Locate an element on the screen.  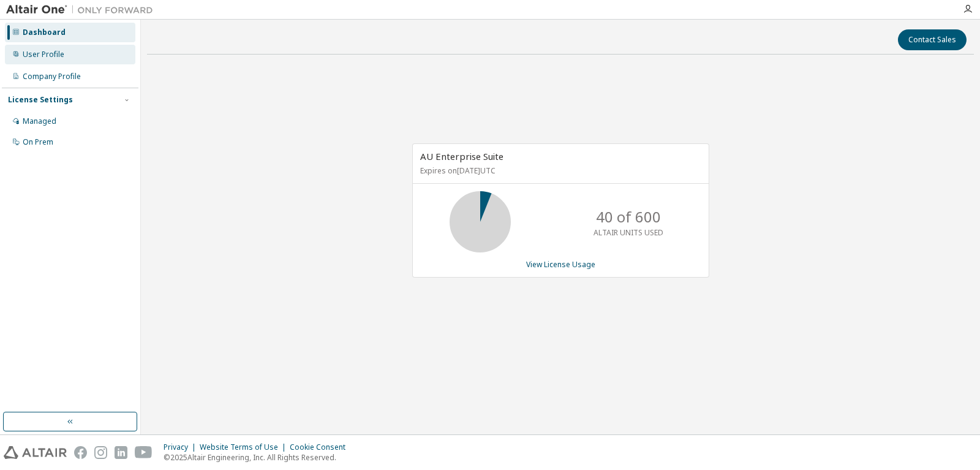
img: Altair One is located at coordinates (83, 10).